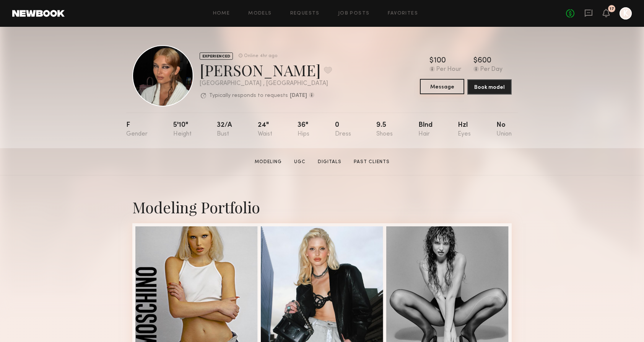  What do you see at coordinates (300, 162) in the screenshot?
I see `a: UGC` at bounding box center [300, 162].